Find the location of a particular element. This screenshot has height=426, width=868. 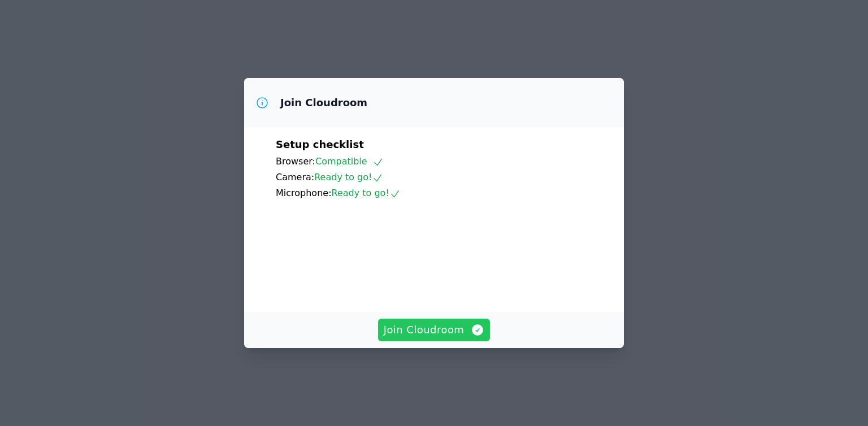

span: Setup checklist is located at coordinates (320, 144).